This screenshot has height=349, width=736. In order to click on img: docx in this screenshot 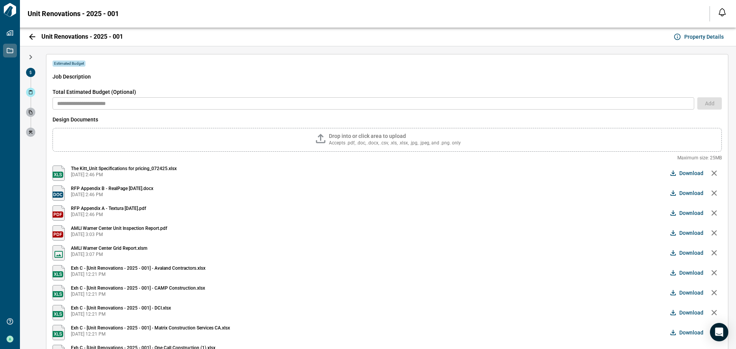, I will do `click(59, 193)`.